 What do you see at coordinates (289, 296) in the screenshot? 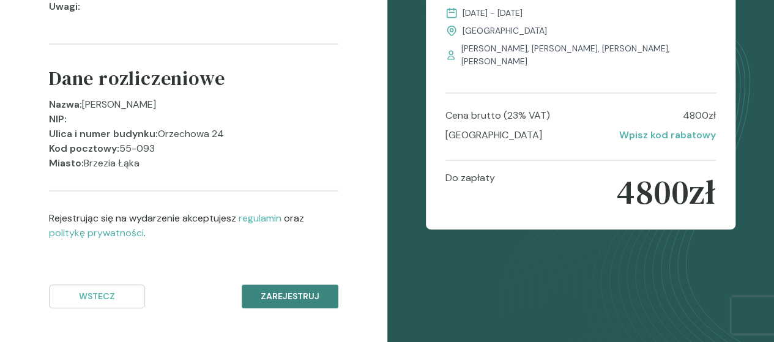
I see `p: Zarejestruj` at bounding box center [289, 296].